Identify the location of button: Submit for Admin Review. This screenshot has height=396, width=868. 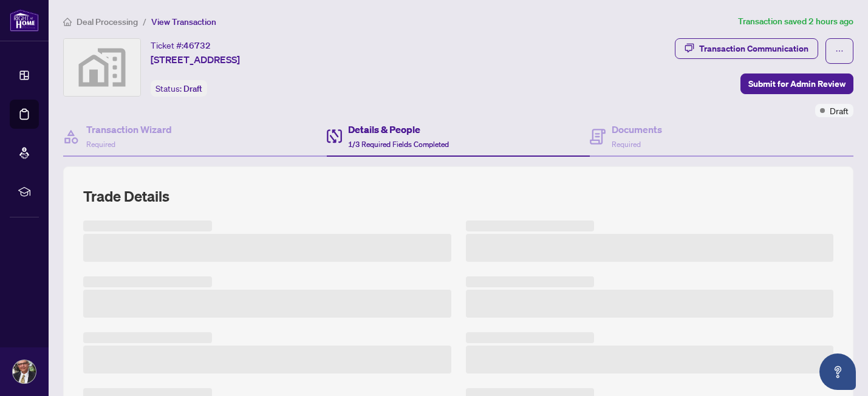
(797, 84).